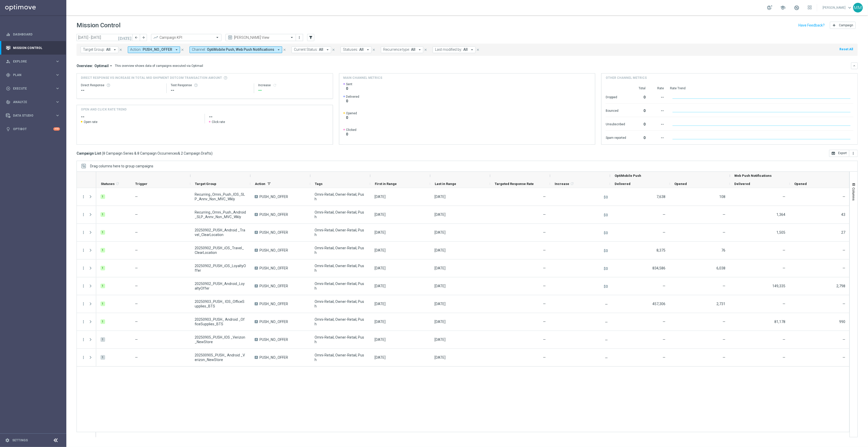  I want to click on div: Test Response, so click(210, 85).